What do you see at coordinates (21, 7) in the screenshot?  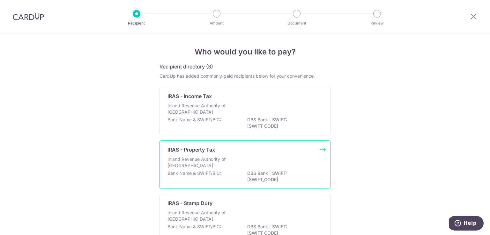 I see `span: Help` at bounding box center [21, 7].